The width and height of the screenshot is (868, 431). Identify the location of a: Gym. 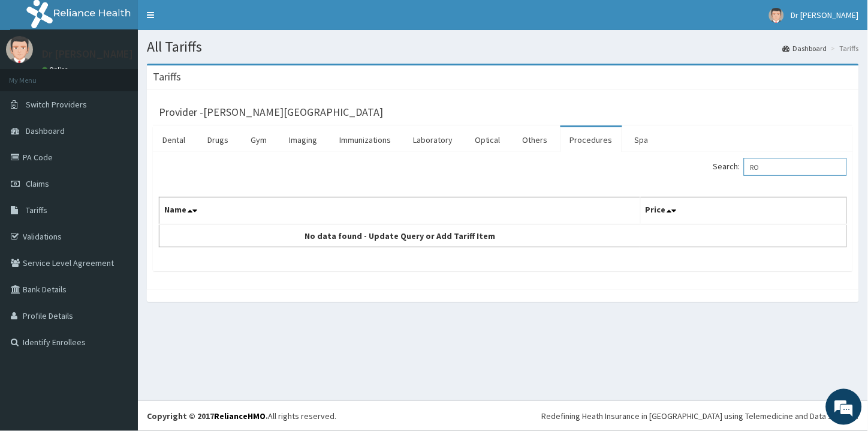
(259, 140).